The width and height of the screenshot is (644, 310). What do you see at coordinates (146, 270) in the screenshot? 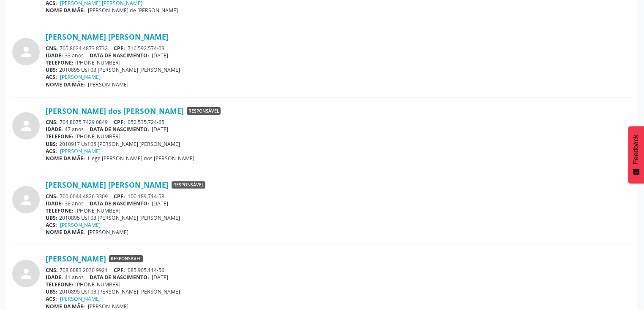
I see `span: 085.905.114-56` at bounding box center [146, 270].